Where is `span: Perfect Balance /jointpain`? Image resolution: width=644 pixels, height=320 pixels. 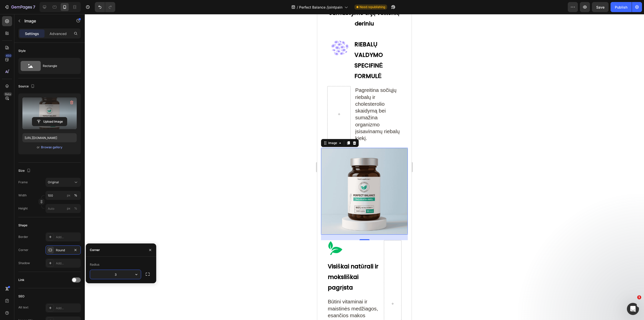 span: Perfect Balance /jointpain is located at coordinates (321, 7).